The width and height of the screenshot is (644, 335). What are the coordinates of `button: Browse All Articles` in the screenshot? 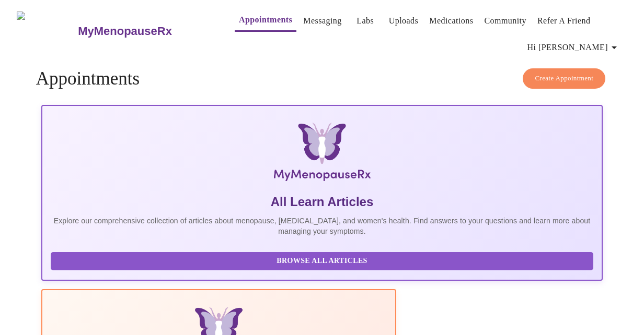 It's located at (322, 261).